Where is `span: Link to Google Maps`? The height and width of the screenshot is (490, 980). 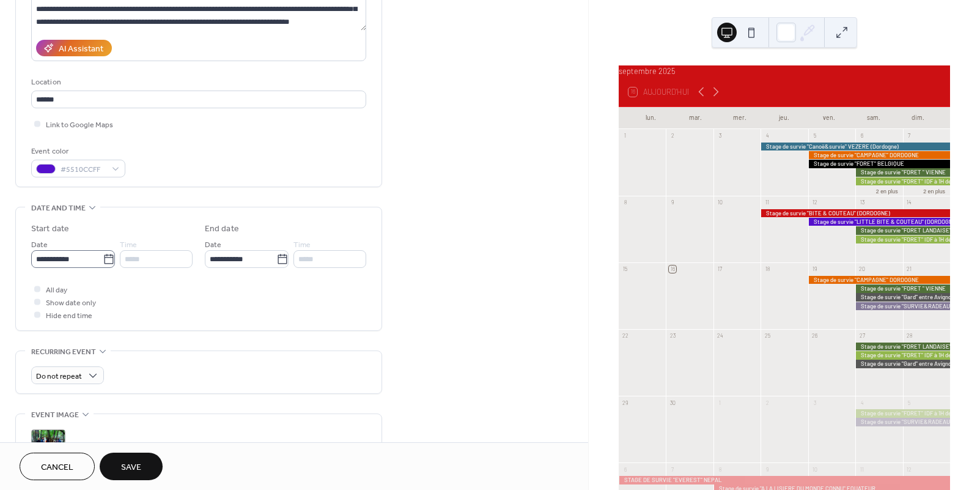
span: Link to Google Maps is located at coordinates (80, 125).